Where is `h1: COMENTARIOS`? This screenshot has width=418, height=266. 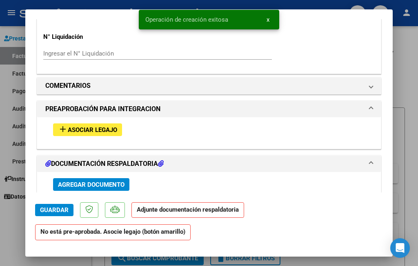 h1: COMENTARIOS is located at coordinates (68, 86).